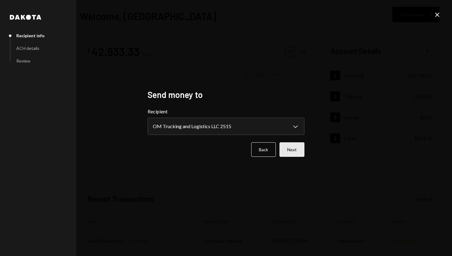 Image resolution: width=452 pixels, height=256 pixels. Describe the element at coordinates (226, 126) in the screenshot. I see `button: Recipient` at that location.